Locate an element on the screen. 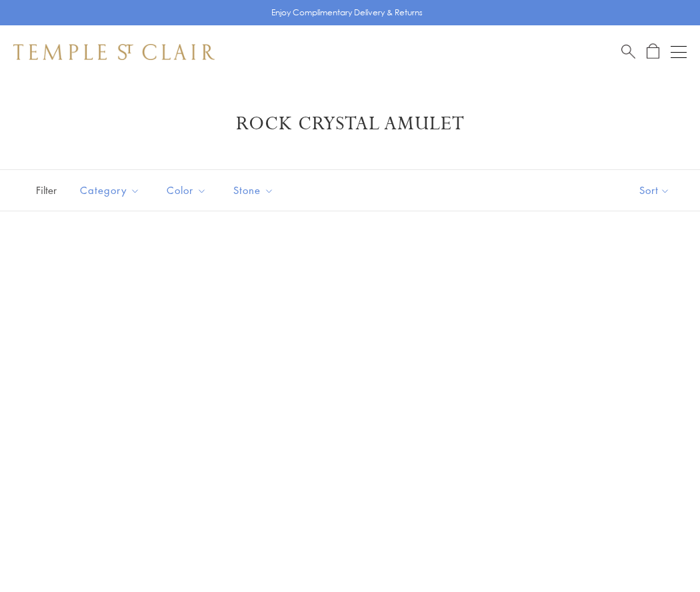 Image resolution: width=700 pixels, height=592 pixels. span: Color is located at coordinates (188, 190).